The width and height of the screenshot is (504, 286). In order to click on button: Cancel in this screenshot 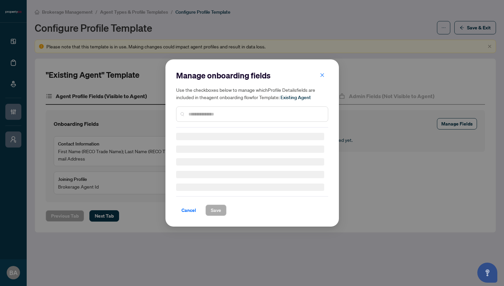, I will do `click(189, 210)`.